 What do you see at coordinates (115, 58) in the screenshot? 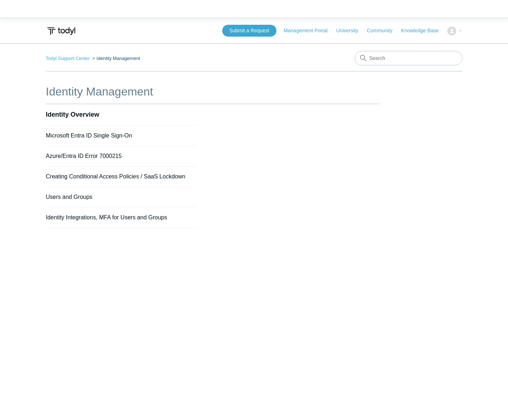
I see `li: Identity Management` at bounding box center [115, 58].